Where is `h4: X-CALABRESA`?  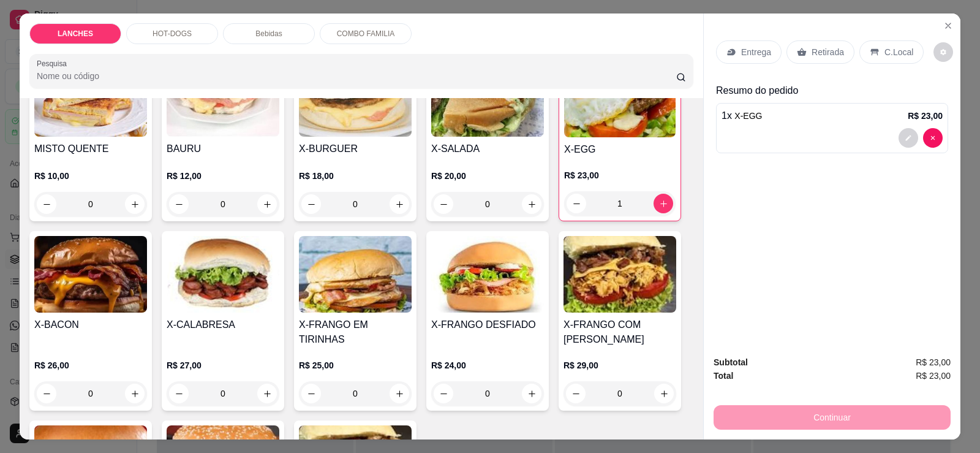
h4: X-CALABRESA is located at coordinates (223, 325).